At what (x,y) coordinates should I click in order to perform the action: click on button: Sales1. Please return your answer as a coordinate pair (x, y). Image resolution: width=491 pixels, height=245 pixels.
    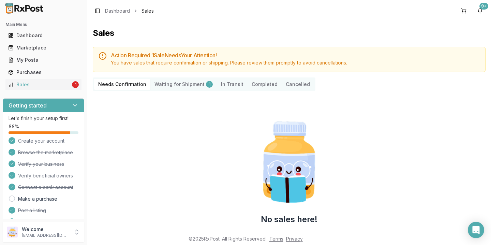
    Looking at the image, I should click on (43, 84).